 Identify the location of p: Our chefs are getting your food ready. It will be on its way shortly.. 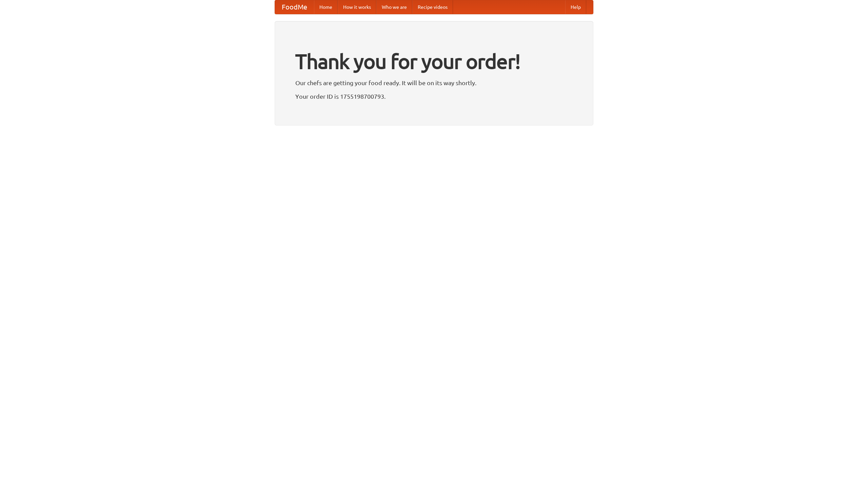
(434, 83).